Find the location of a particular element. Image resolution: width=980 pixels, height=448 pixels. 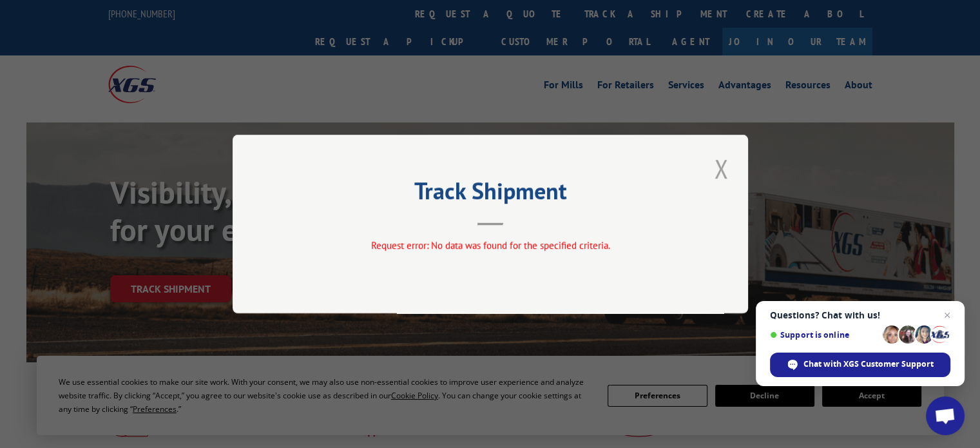

span: Support is online is located at coordinates (824, 335).